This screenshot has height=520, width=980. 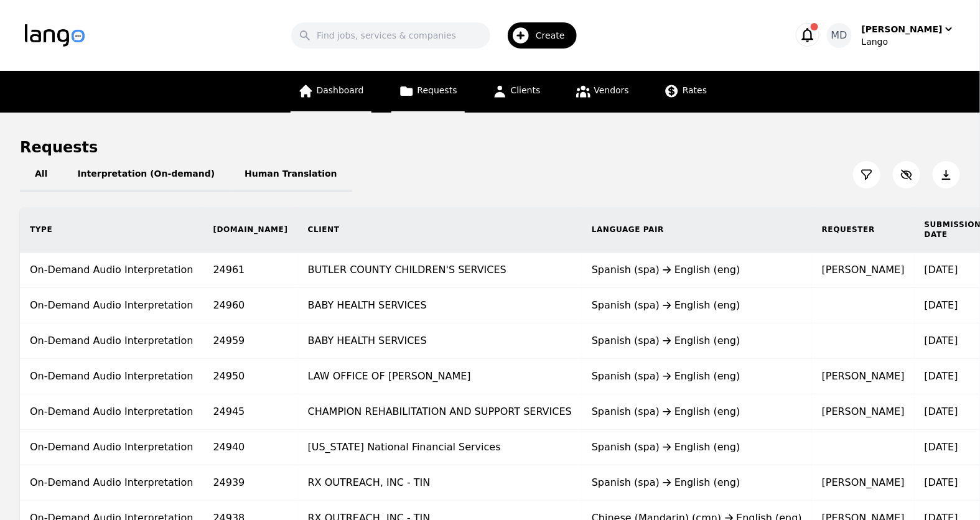 What do you see at coordinates (440, 230) in the screenshot?
I see `th: Client` at bounding box center [440, 230].